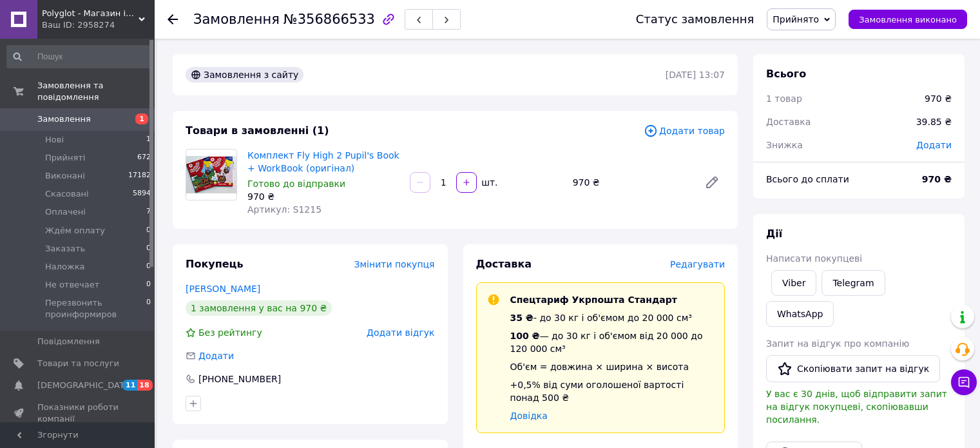  I want to click on span: Всього до сплати, so click(807, 179).